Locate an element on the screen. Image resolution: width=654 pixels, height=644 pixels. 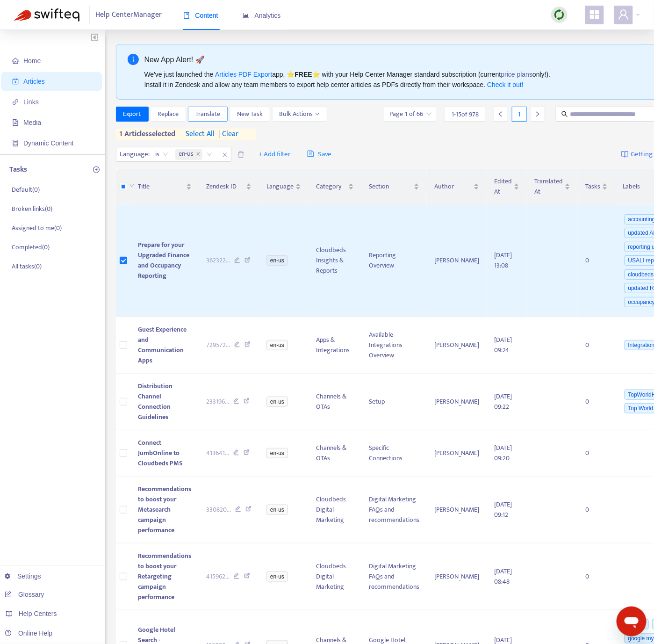
span: 362322 ... is located at coordinates (218, 261).